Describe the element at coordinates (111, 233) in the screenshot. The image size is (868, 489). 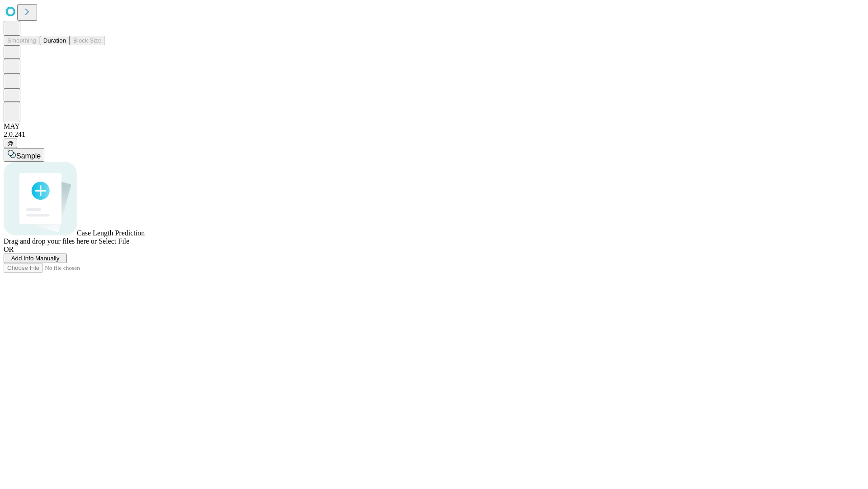
I see `span: Case Length Prediction` at that location.